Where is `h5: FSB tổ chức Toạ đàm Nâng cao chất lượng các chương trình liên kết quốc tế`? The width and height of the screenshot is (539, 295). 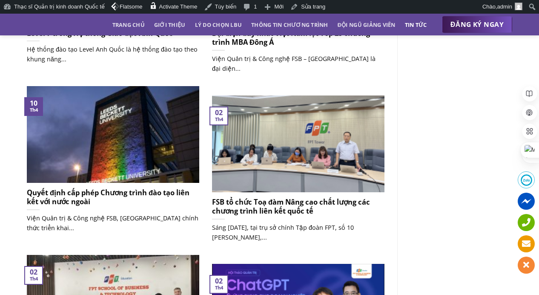 h5: FSB tổ chức Toạ đàm Nâng cao chất lượng các chương trình liên kết quốc tế is located at coordinates (298, 206).